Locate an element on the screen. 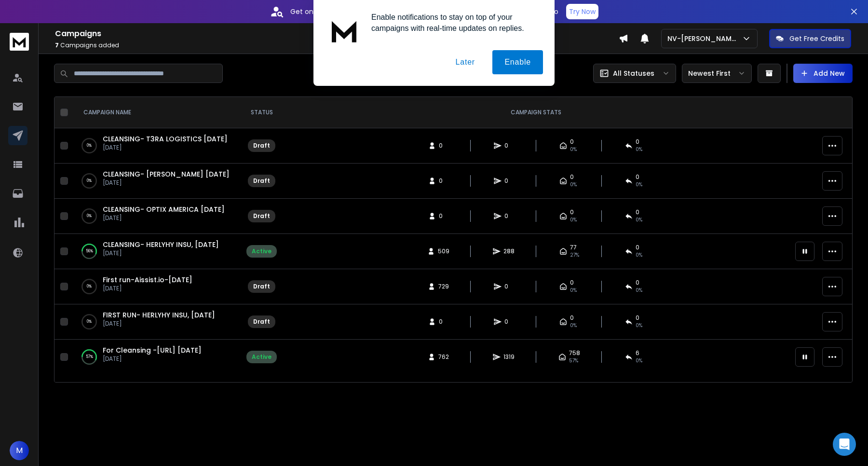  span: 288 is located at coordinates (509, 251).